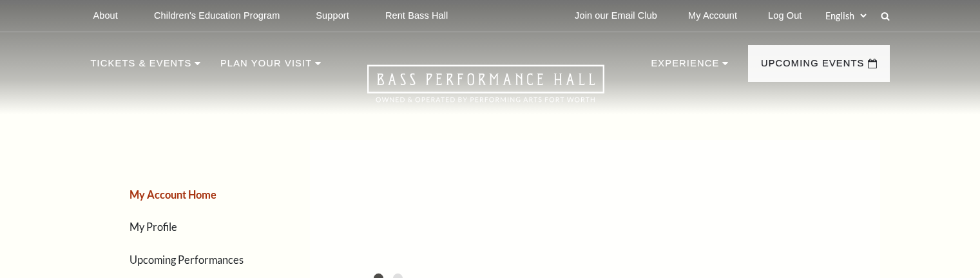  I want to click on p: Rent Bass Hall, so click(417, 16).